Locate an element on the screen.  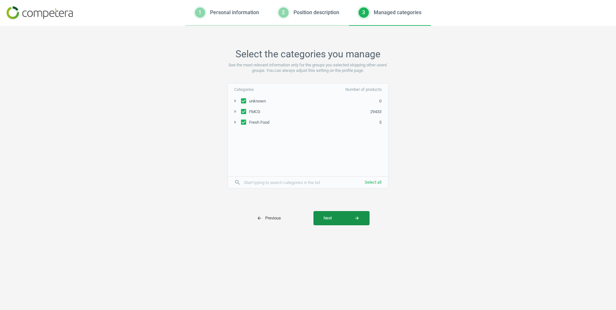
div: 2 is located at coordinates (284, 13).